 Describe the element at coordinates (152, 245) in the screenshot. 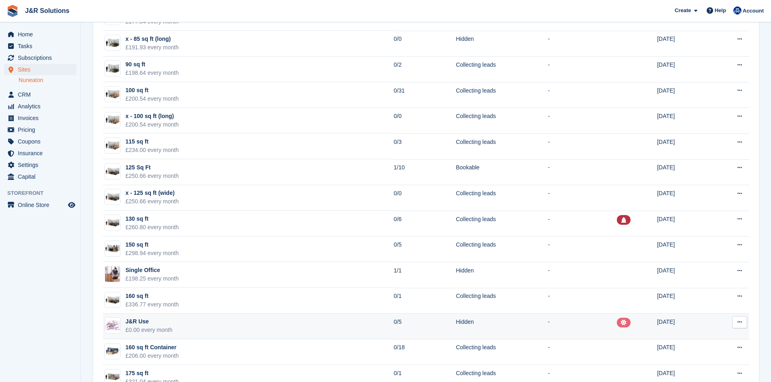

I see `div: 150 sq ft` at that location.